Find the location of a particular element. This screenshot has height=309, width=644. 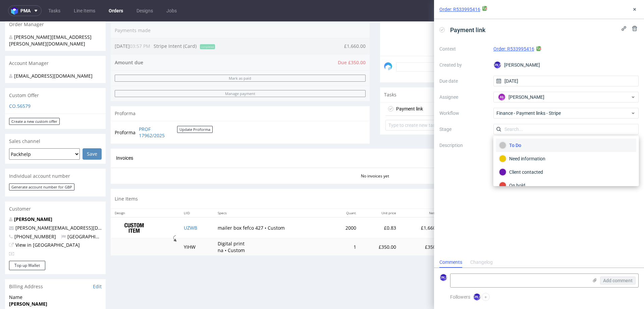

th: Specs is located at coordinates (272, 191).